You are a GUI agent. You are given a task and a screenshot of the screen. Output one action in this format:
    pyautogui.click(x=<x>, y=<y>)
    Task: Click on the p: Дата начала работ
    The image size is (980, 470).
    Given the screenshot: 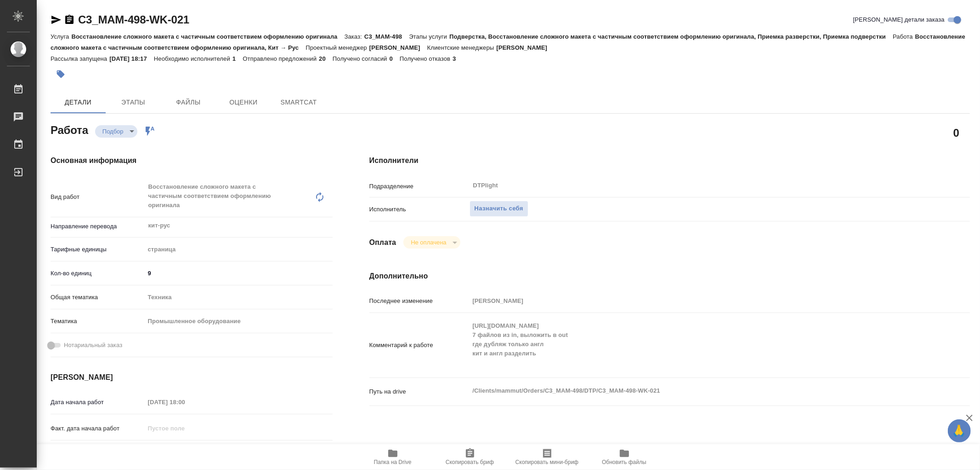 What is the action you would take?
    pyautogui.click(x=98, y=402)
    